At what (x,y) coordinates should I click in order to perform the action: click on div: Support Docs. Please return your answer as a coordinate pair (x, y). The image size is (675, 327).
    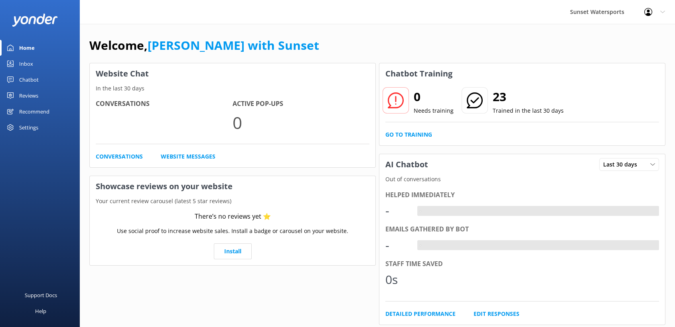
    Looking at the image, I should click on (41, 295).